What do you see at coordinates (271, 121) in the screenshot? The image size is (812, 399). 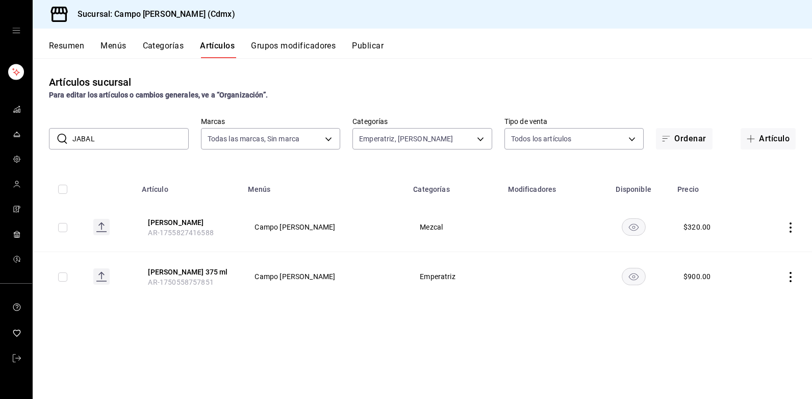 I see `label: Marcas` at bounding box center [271, 121].